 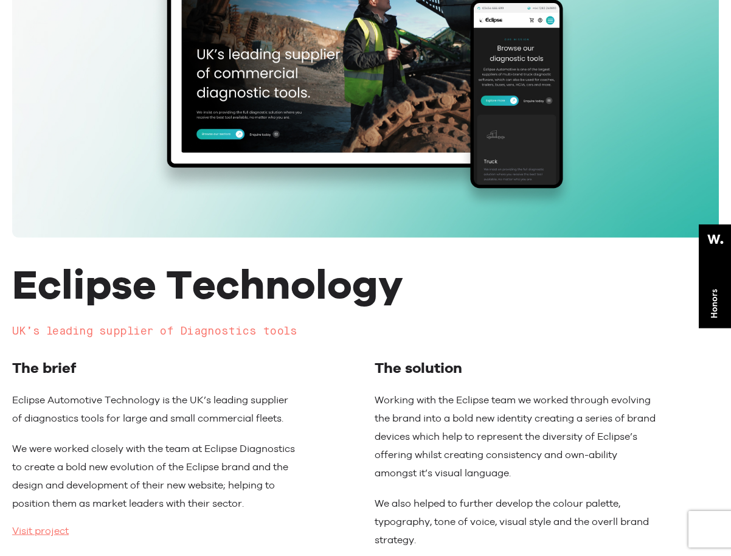 What do you see at coordinates (154, 368) in the screenshot?
I see `h4: The brief` at bounding box center [154, 368].